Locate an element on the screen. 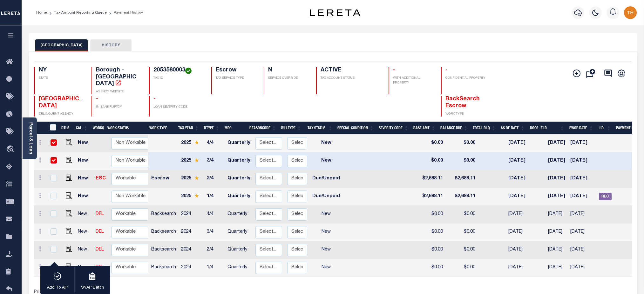 The image size is (644, 294). th: &nbsp;&nbsp;&nbsp;&nbsp;&nbsp;&nbsp;&nbsp;&nbsp;&nbsp;&nbsp; is located at coordinates (40, 128).